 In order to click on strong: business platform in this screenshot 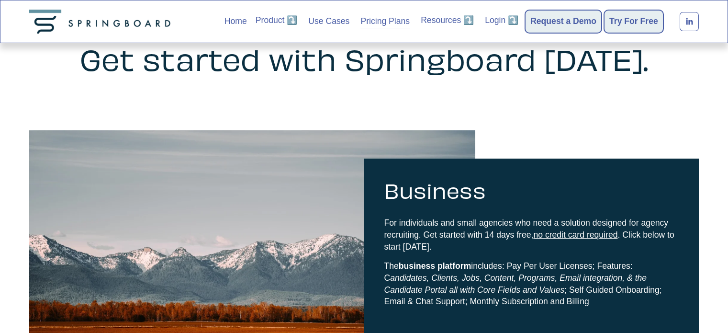, I will do `click(435, 266)`.